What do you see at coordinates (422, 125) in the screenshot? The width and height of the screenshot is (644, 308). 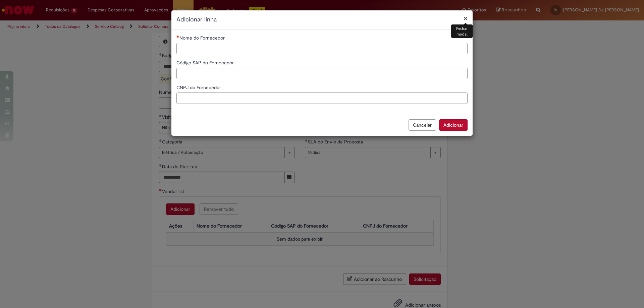 I see `button: Cancelar` at bounding box center [422, 125].